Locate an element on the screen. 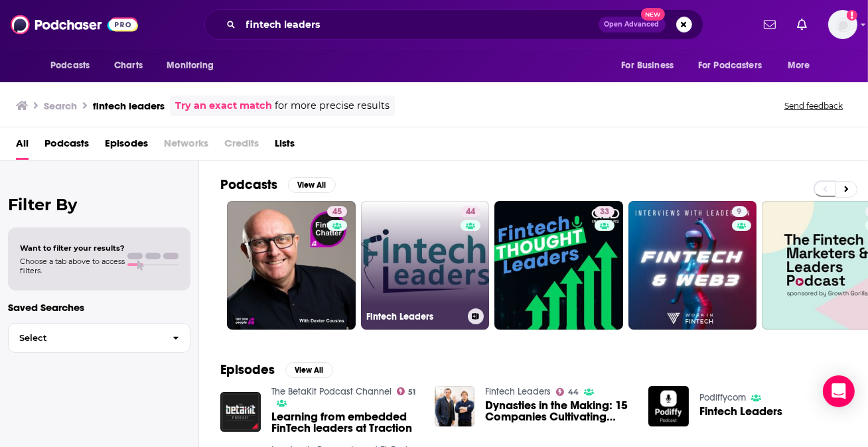 Image resolution: width=868 pixels, height=447 pixels. span: Learning from embedded FinTech leaders at Traction is located at coordinates (345, 422).